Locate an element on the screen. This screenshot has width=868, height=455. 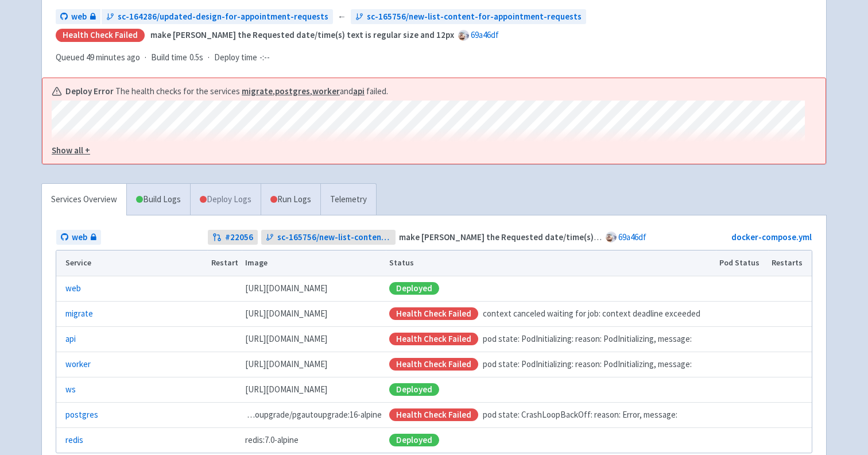
b: Deploy Error is located at coordinates (90, 92).